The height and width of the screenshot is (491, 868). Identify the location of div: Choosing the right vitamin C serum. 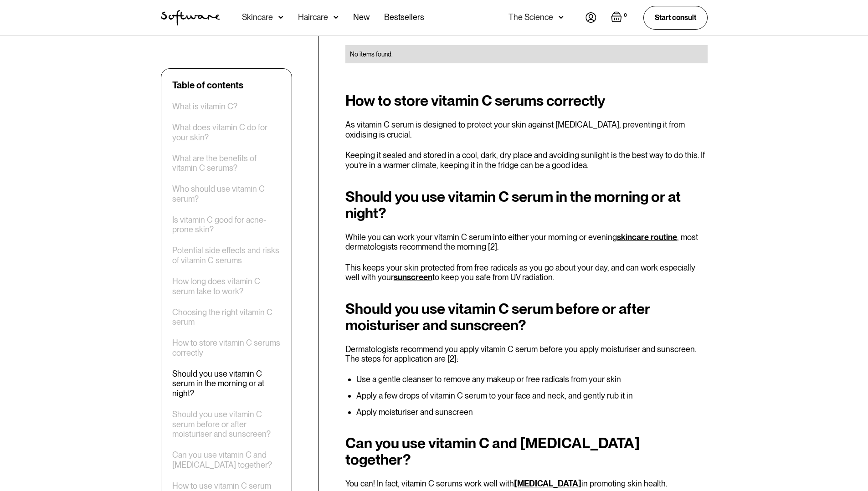
(226, 317).